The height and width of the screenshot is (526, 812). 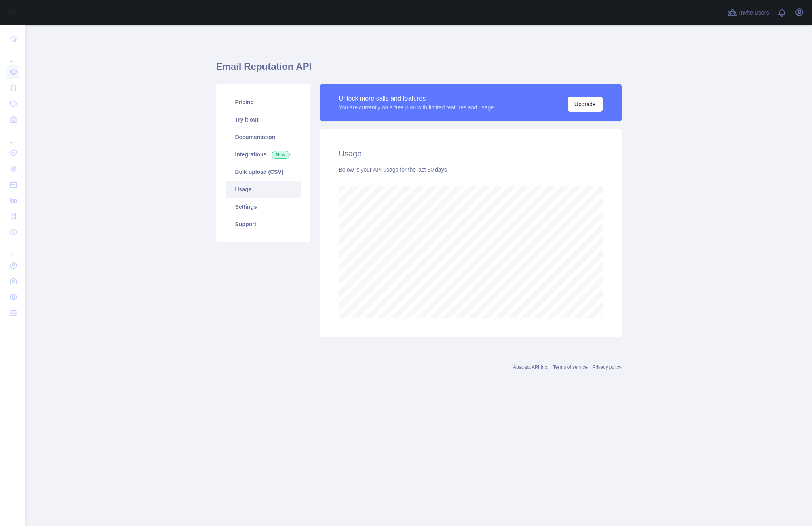 What do you see at coordinates (263, 190) in the screenshot?
I see `a: Usage` at bounding box center [263, 190].